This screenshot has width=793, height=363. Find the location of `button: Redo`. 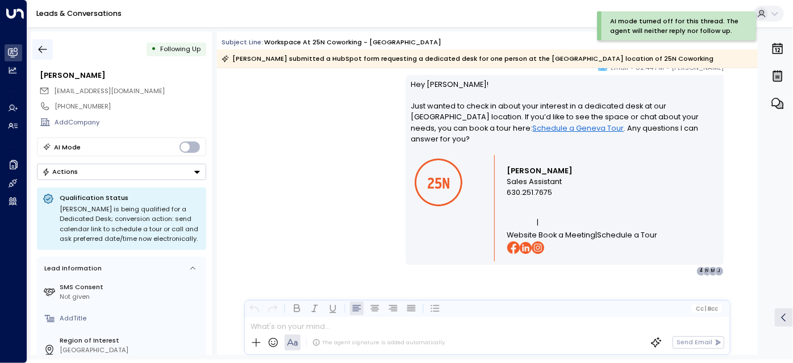

button: Redo is located at coordinates (273, 308).